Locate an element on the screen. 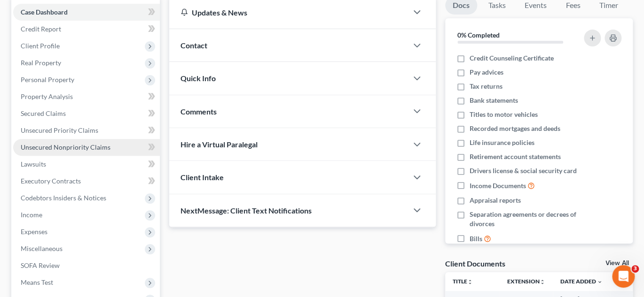 The width and height of the screenshot is (644, 297). span: NextMessage: Client Text Notifications is located at coordinates (246, 211).